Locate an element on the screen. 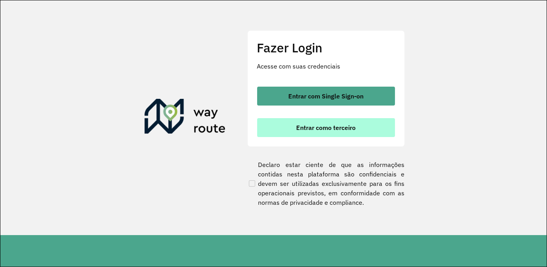 The image size is (547, 267). p: Acesse com suas credenciais is located at coordinates (326, 66).